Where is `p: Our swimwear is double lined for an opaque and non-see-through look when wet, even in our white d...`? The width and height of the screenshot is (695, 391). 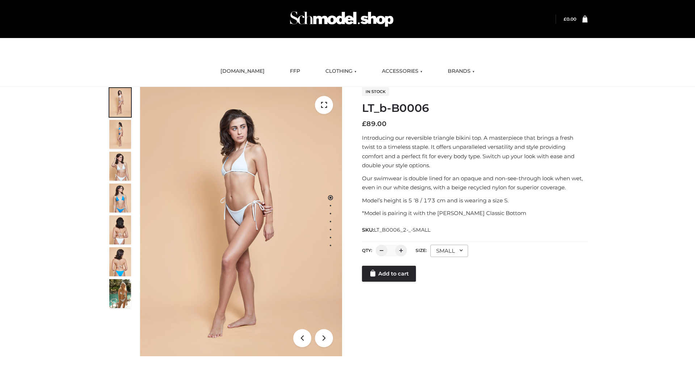 p: Our swimwear is double lined for an opaque and non-see-through look when wet, even in our white d... is located at coordinates (475, 183).